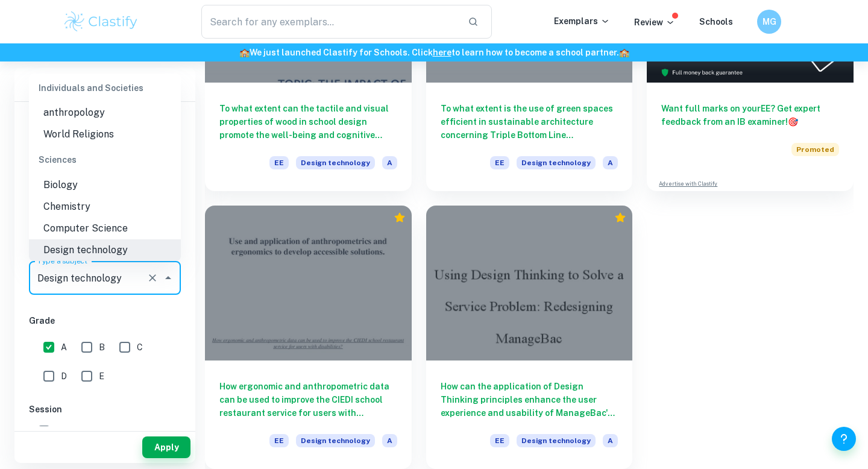 This screenshot has width=868, height=469. Describe the element at coordinates (308, 337) in the screenshot. I see `a: How ergonomic and anthropometric data can be used to improve the CIEDI school restaurant service ...` at that location.